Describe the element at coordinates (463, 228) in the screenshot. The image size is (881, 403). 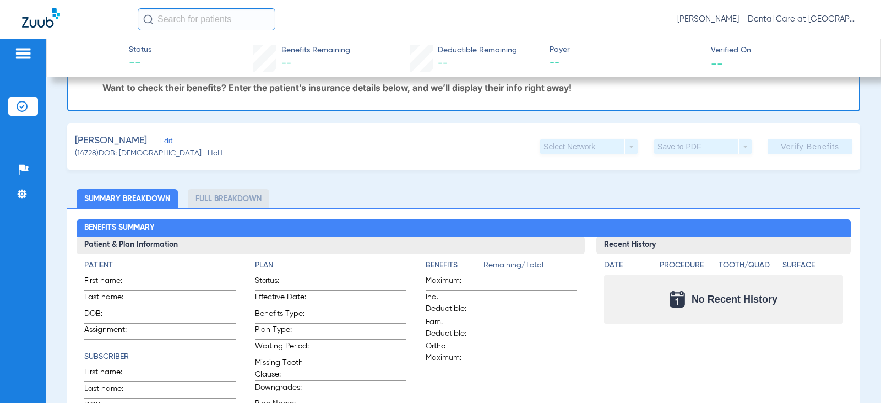
I see `h2: Benefits Summary` at that location.